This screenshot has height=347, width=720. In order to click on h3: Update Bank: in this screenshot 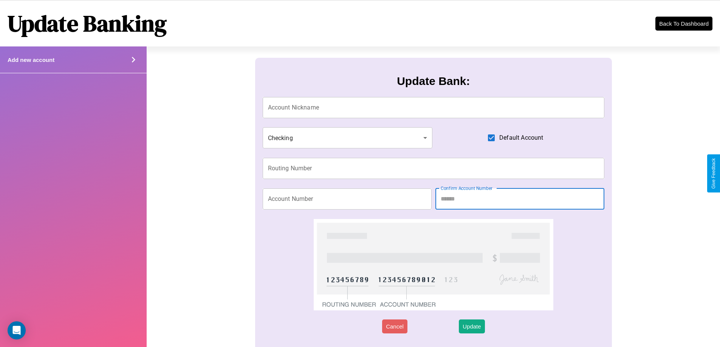, I will do `click(433, 81)`.